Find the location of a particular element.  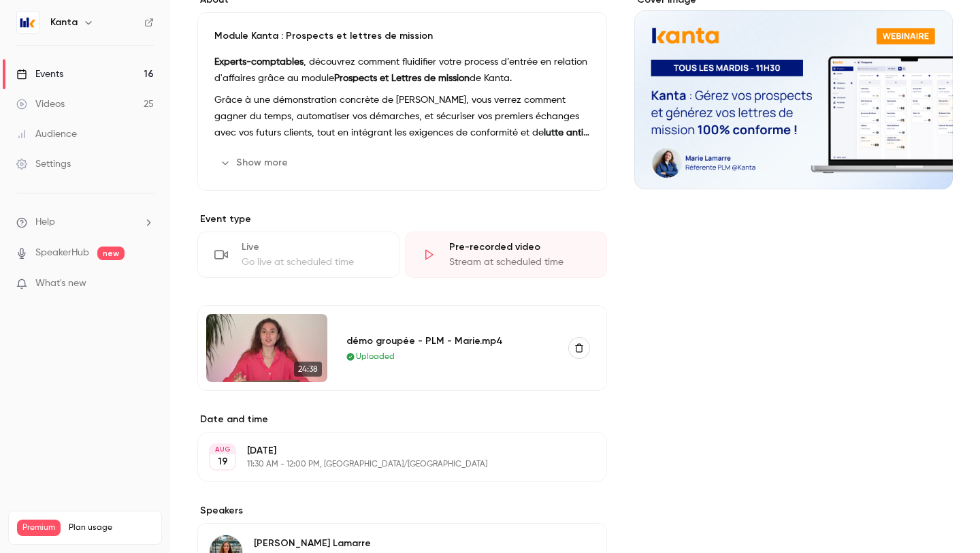

div: Audience is located at coordinates (46, 134).